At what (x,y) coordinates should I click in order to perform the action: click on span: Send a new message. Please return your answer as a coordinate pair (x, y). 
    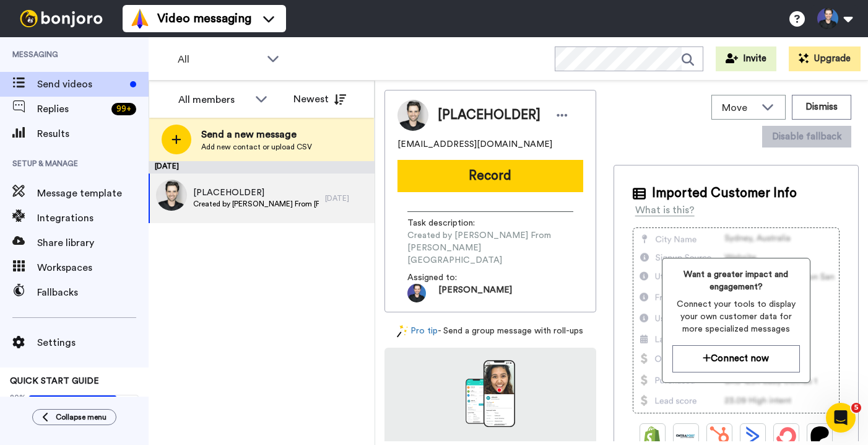
    Looking at the image, I should click on (256, 135).